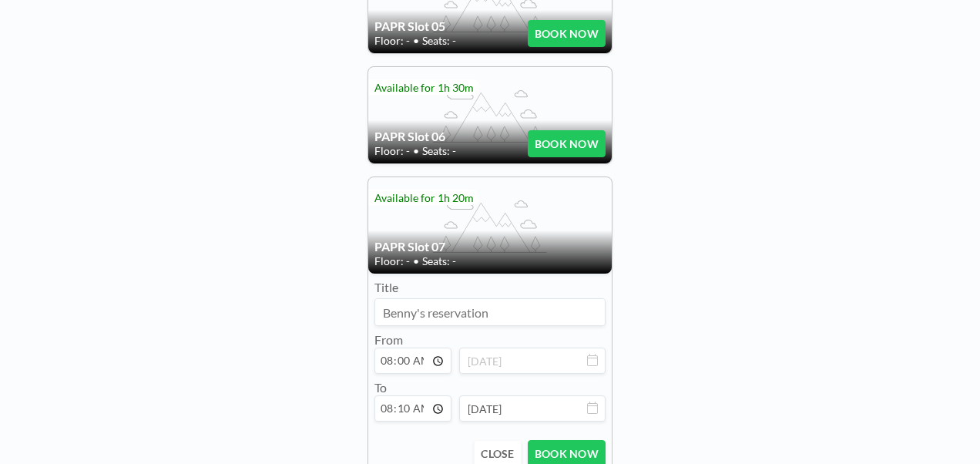  Describe the element at coordinates (451, 136) in the screenshot. I see `h4: PAPR Slot 06` at that location.